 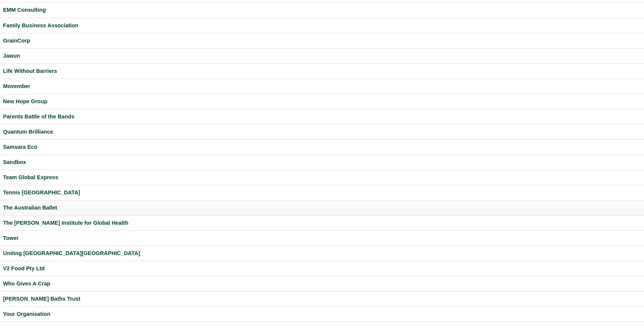 What do you see at coordinates (322, 86) in the screenshot?
I see `a: Movember` at bounding box center [322, 86].